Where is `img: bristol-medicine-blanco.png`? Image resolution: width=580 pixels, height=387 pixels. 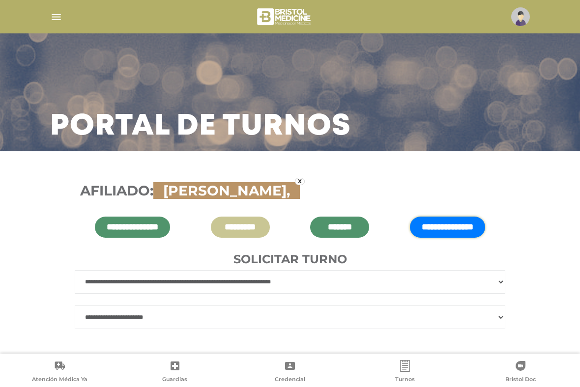
img: bristol-medicine-blanco.png is located at coordinates (284, 17).